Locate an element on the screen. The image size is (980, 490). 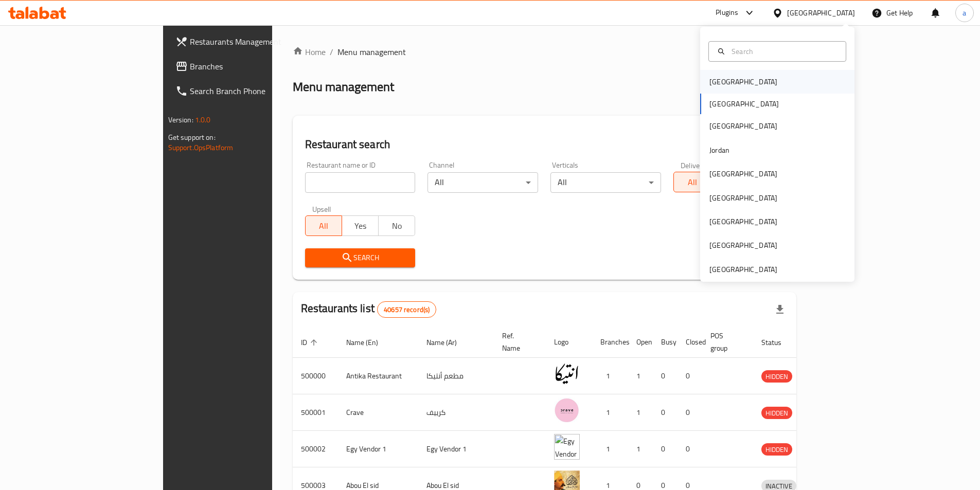
span: POS group is located at coordinates (725, 342).